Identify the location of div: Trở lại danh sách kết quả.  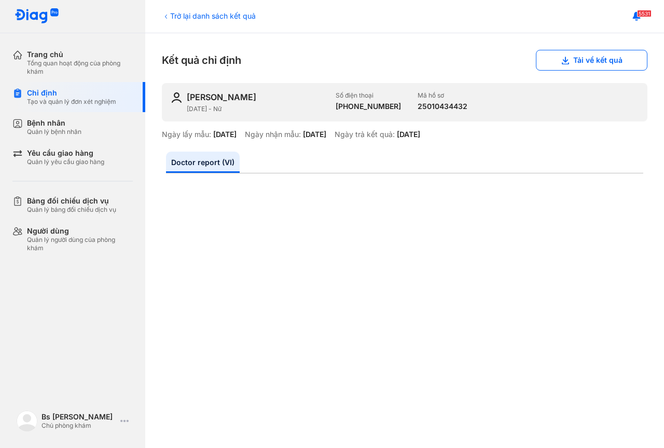
(209, 16).